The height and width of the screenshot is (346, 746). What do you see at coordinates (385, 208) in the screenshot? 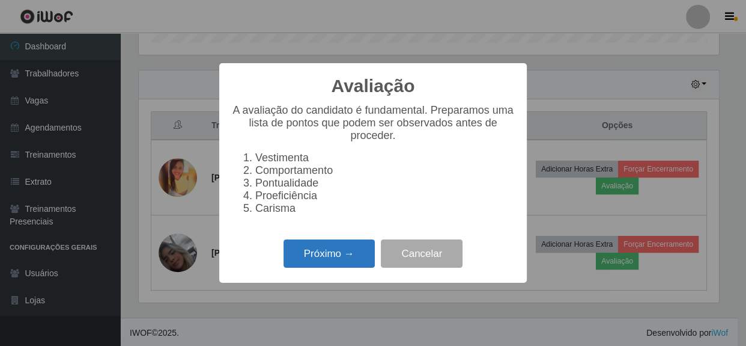
I see `li: Carisma` at bounding box center [385, 208].